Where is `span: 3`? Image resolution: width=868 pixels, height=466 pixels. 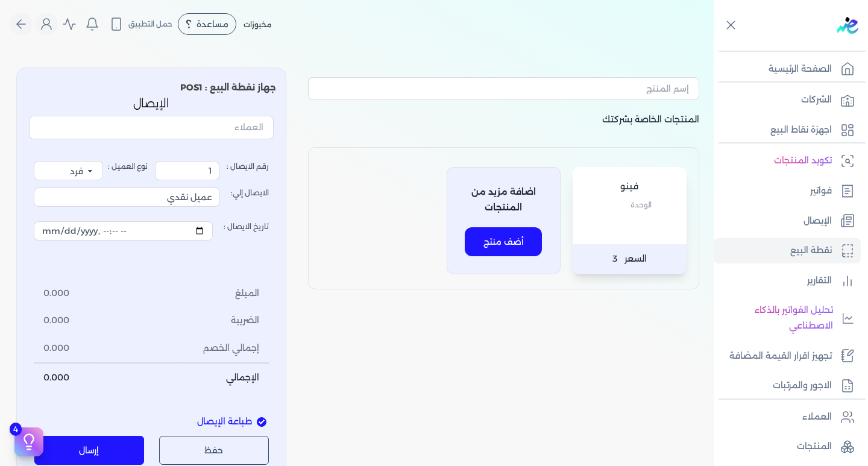 span: 3 is located at coordinates (615, 259).